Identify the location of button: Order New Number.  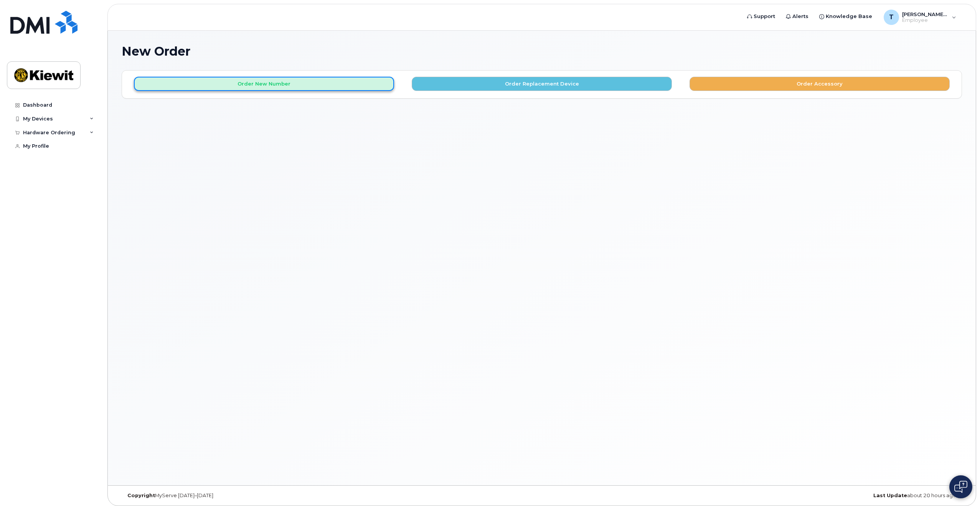
(264, 83).